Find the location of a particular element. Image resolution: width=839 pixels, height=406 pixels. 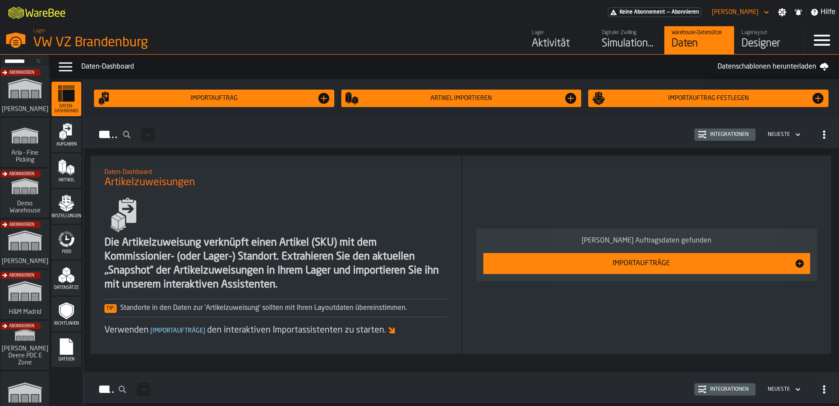

a: link-to-/wh/i/fa05c68f-4c9c-4120-ba7f-9a7e5740d4da/data is located at coordinates (699, 40).